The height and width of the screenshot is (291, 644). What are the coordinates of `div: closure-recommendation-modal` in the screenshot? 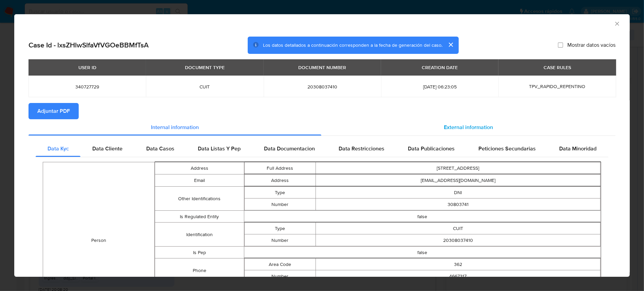 It's located at (322, 146).